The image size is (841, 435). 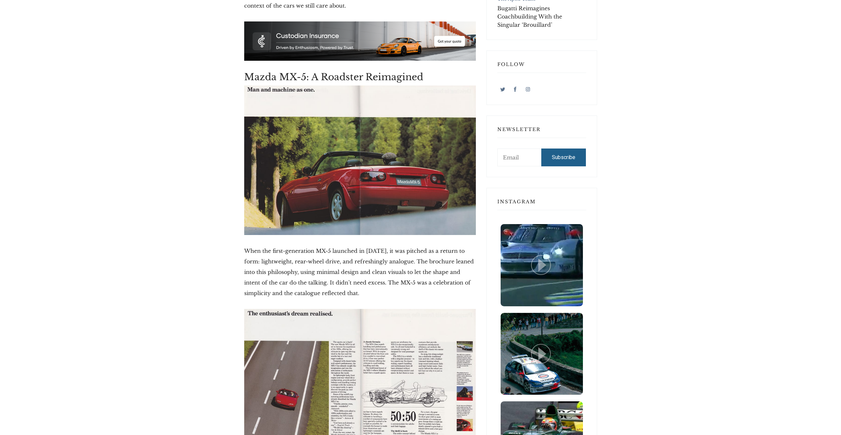 What do you see at coordinates (519, 158) in the screenshot?
I see `input: Email` at bounding box center [519, 158].